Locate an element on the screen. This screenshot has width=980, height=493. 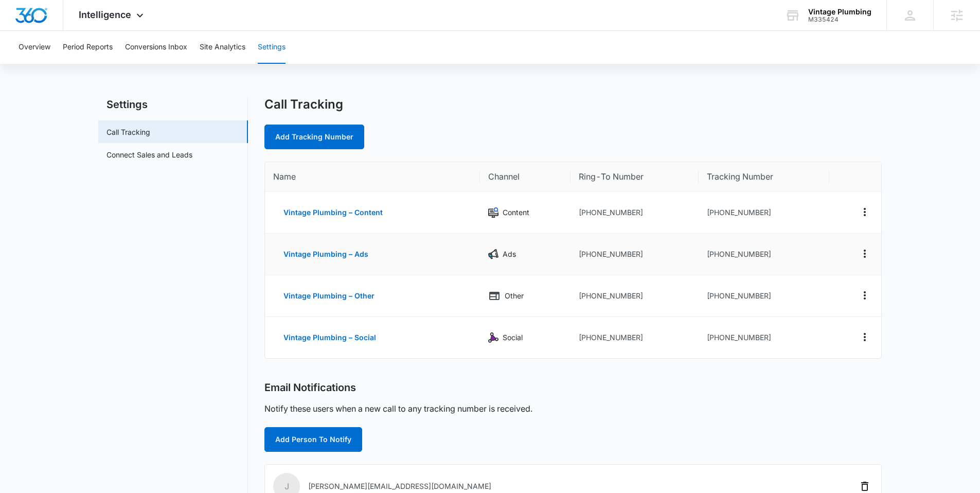
th: Name is located at coordinates (372, 177).